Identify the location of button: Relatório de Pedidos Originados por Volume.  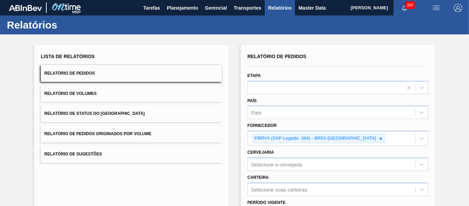
(131, 134).